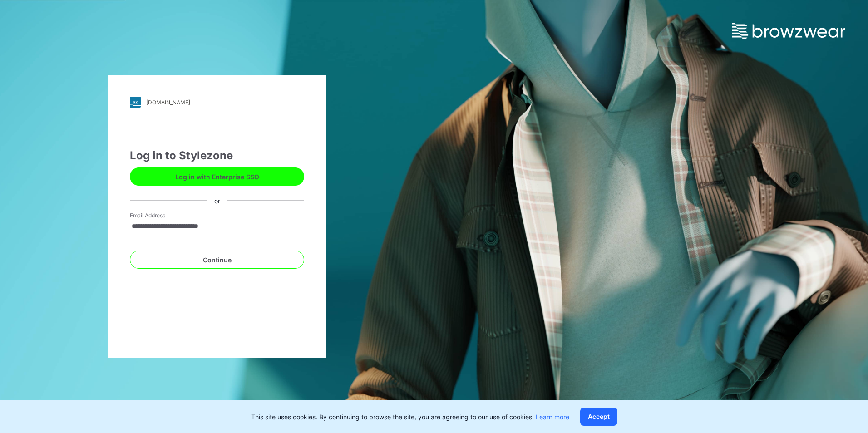 This screenshot has width=868, height=433. I want to click on div: Log in to Stylezone, so click(217, 155).